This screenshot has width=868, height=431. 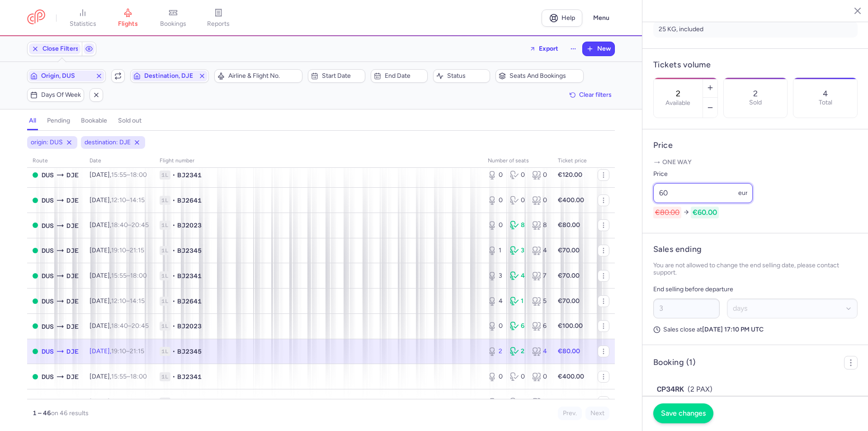 What do you see at coordinates (128, 24) in the screenshot?
I see `span: flights` at bounding box center [128, 24].